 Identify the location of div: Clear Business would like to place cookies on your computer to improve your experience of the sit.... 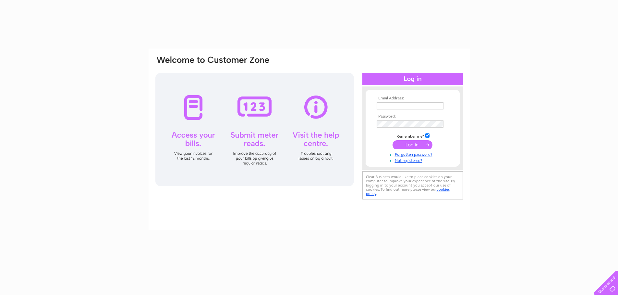
(412, 185).